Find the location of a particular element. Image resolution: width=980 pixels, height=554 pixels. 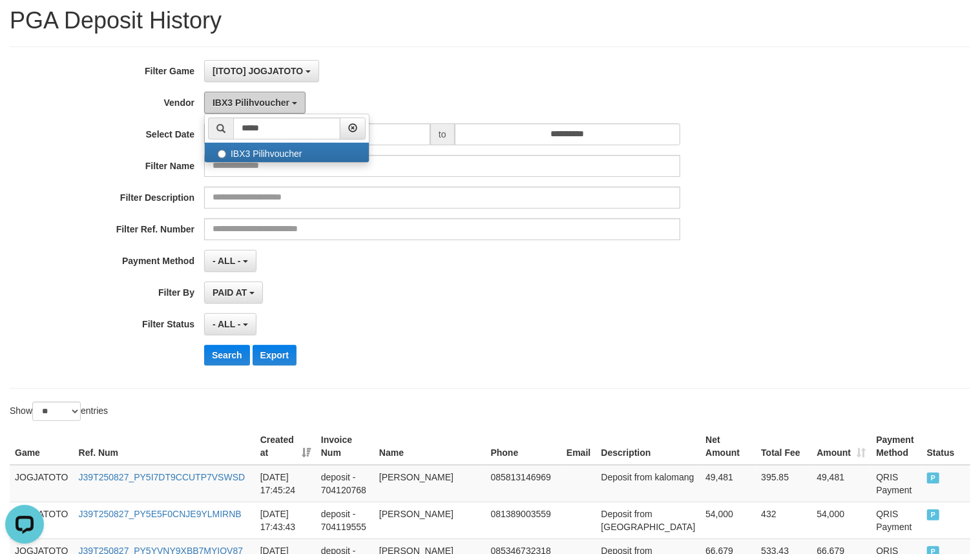

td: 081389003559 is located at coordinates (524, 520).